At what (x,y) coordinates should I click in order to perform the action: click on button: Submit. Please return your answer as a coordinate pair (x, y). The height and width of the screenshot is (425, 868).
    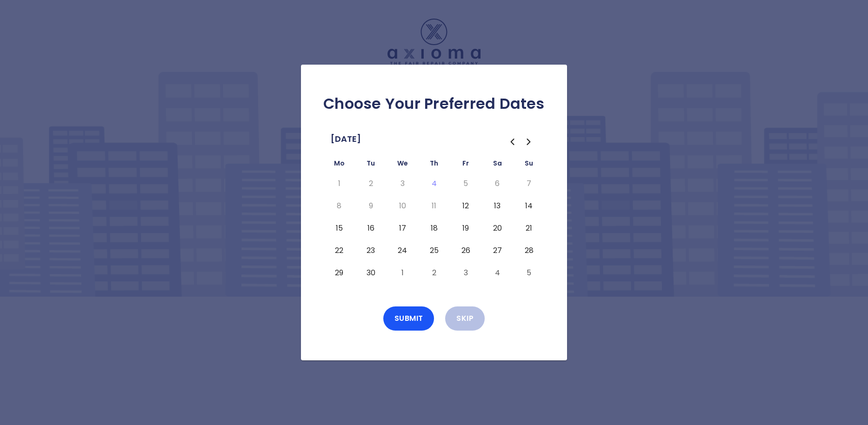
    Looking at the image, I should click on (408, 318).